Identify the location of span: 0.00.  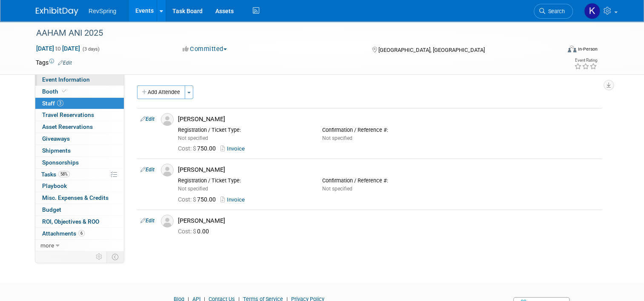
(195, 231).